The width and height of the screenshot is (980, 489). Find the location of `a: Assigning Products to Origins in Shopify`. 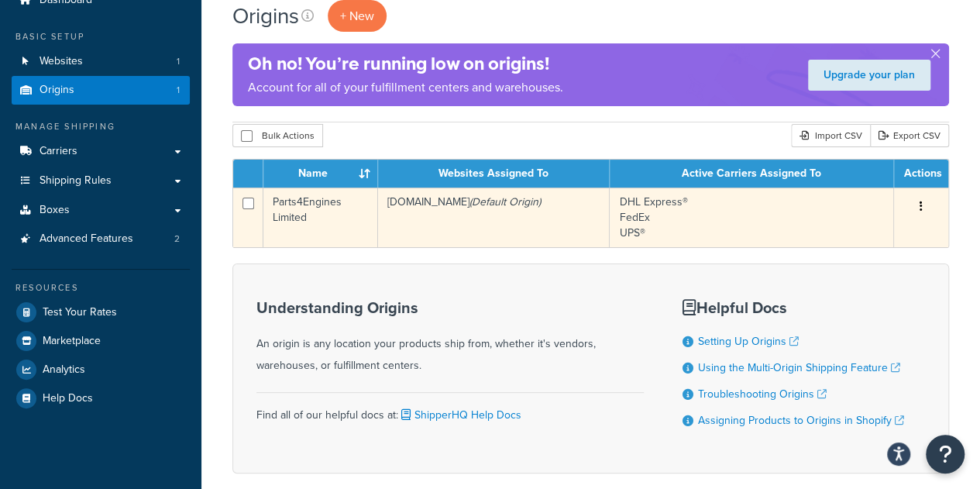

a: Assigning Products to Origins in Shopify is located at coordinates (801, 420).